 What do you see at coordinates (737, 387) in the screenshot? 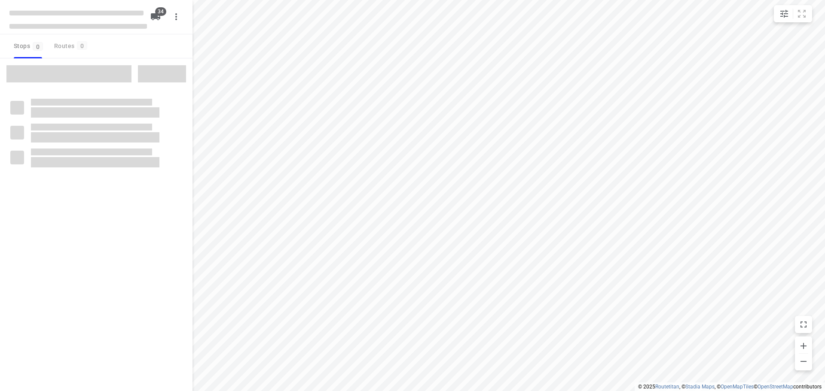
I see `a: OpenMapTiles` at bounding box center [737, 387].